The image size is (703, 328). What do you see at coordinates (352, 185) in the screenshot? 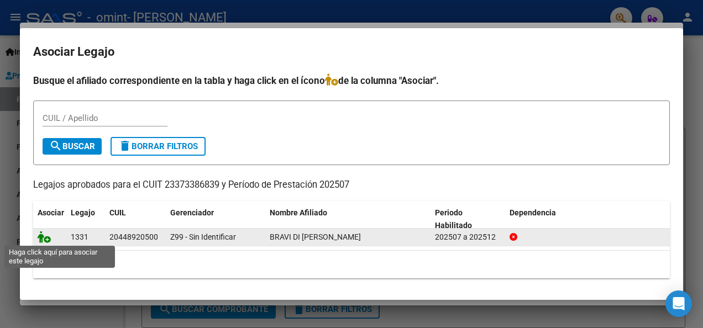
I see `p: Legajos aprobados para el CUIT 23373386839 y Período de Prestación 202507` at bounding box center [352, 185].